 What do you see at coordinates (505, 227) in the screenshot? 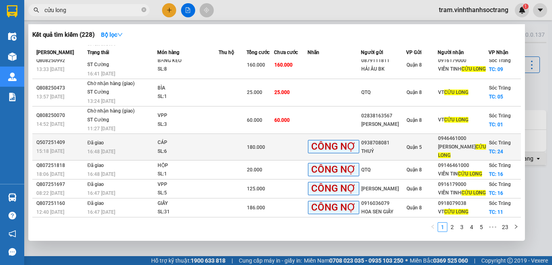
I see `li: 23` at bounding box center [505, 227].